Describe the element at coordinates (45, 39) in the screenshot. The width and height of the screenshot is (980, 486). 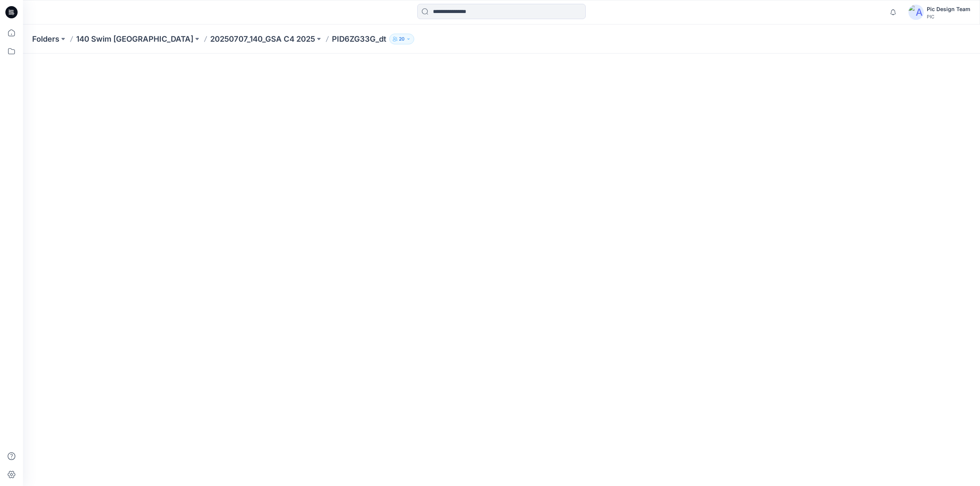
I see `a: Folders` at that location.